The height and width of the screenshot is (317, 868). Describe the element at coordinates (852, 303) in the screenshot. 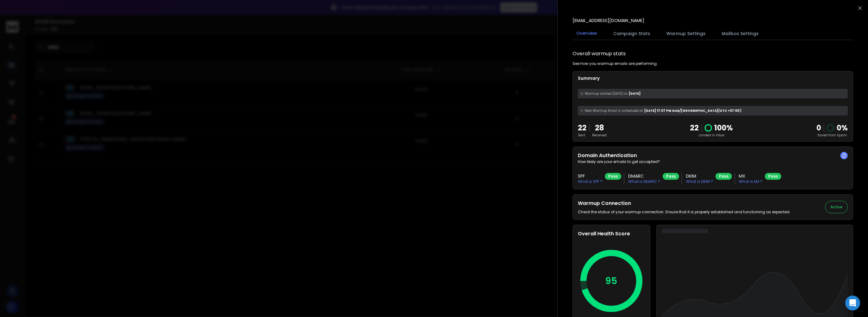

I see `div: Open Intercom Messenger` at that location.